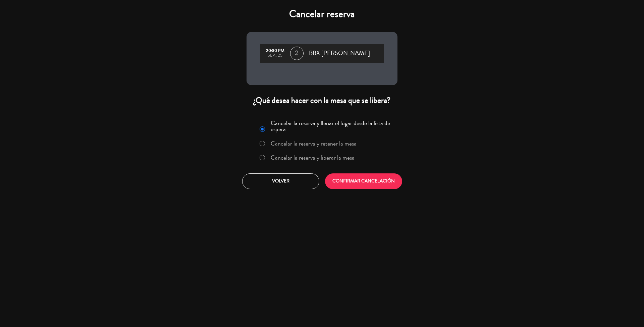  Describe the element at coordinates (313, 158) in the screenshot. I see `label: Cancelar la reserva y liberar la mesa` at that location.